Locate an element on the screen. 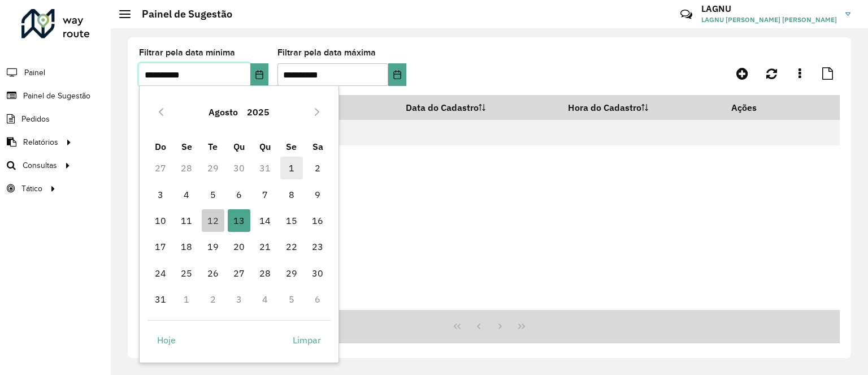 The width and height of the screenshot is (868, 375). span: 7 is located at coordinates (265, 195).